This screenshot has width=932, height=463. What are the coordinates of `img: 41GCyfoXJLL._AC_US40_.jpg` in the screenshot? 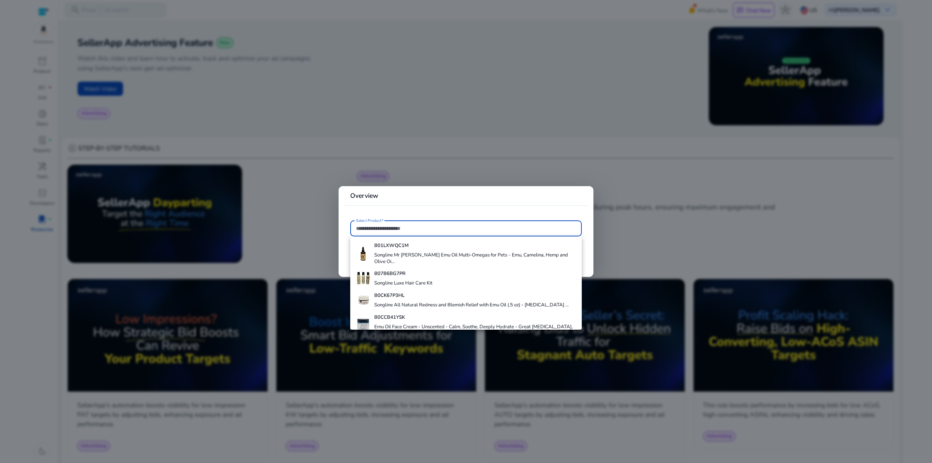 It's located at (364, 254).